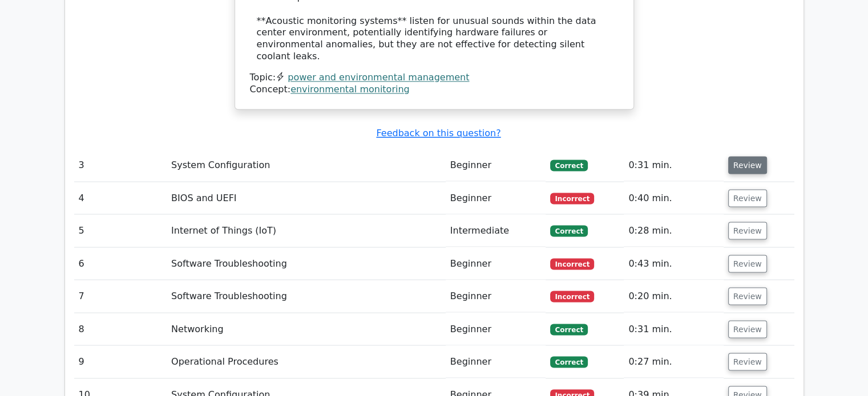 The width and height of the screenshot is (868, 396). What do you see at coordinates (120, 198) in the screenshot?
I see `td: 4` at bounding box center [120, 198].